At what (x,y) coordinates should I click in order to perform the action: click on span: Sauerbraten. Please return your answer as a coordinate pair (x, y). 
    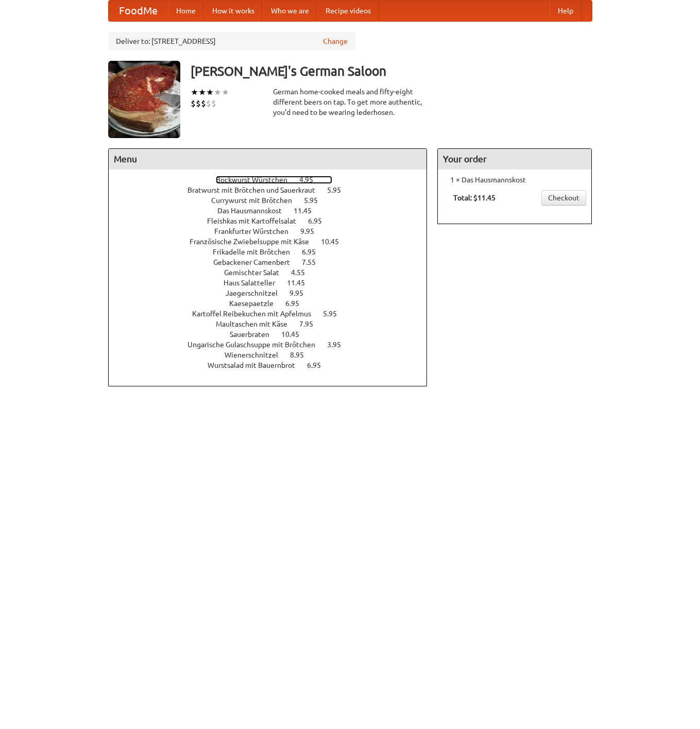
    Looking at the image, I should click on (255, 335).